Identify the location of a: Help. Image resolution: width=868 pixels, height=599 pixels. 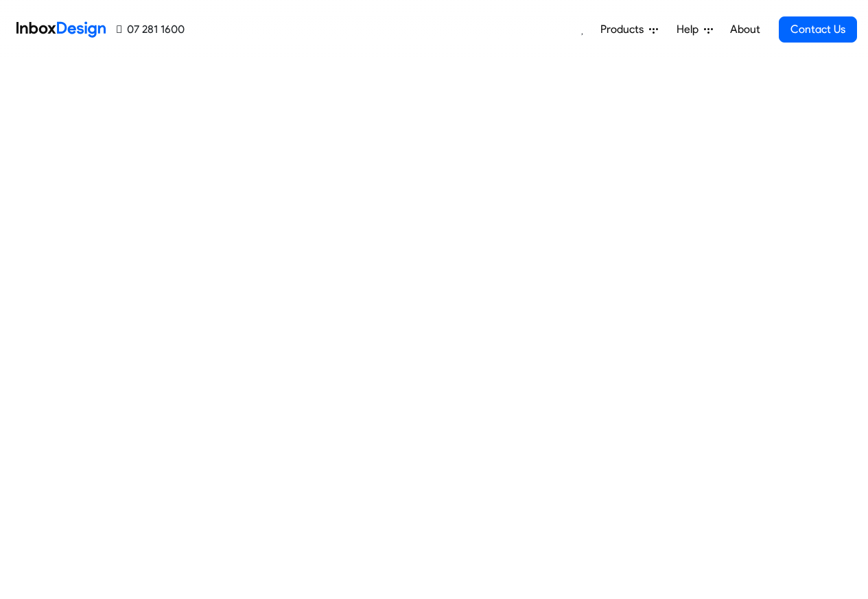
(694, 30).